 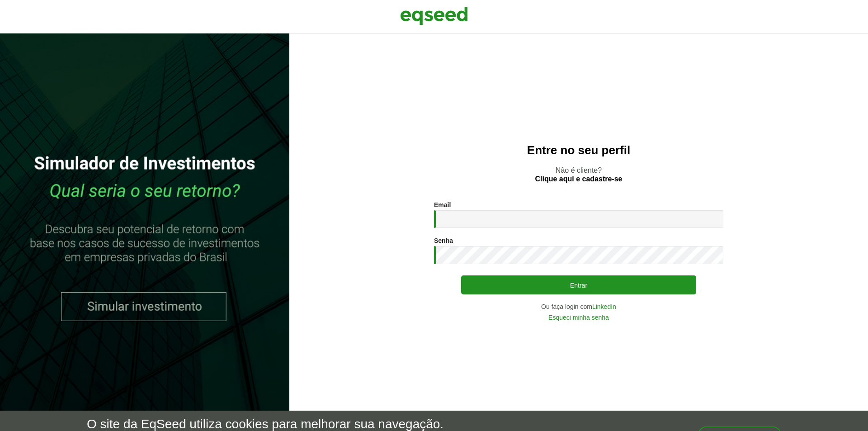 I want to click on label: Senha, so click(x=443, y=240).